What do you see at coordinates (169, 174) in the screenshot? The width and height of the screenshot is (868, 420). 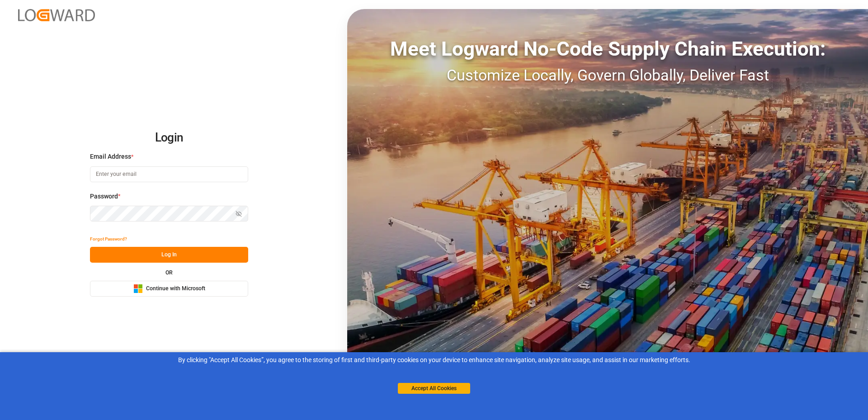 I see `input: Enter your email` at bounding box center [169, 174].